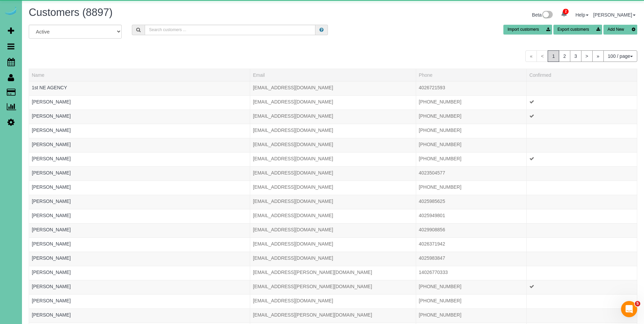  What do you see at coordinates (547, 15) in the screenshot?
I see `img: New interface` at bounding box center [547, 15].